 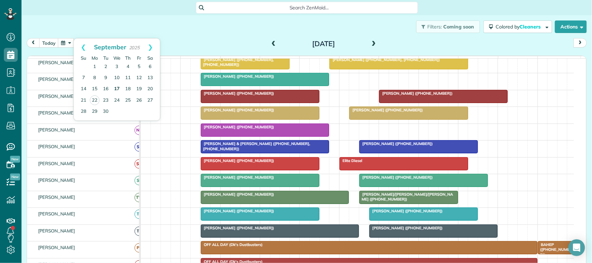 I want to click on a: 10, so click(x=117, y=78).